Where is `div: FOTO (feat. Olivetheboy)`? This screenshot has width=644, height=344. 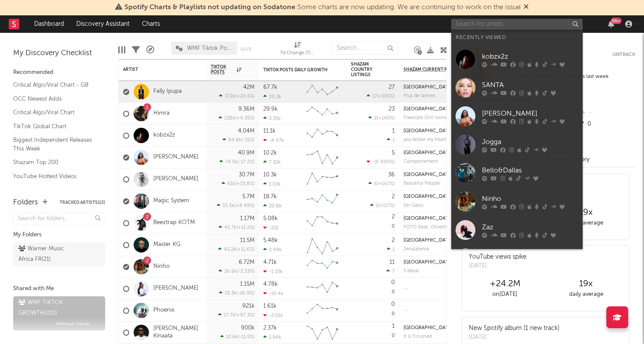
div: FOTO (feat. Olivetheboy) is located at coordinates (431, 227).